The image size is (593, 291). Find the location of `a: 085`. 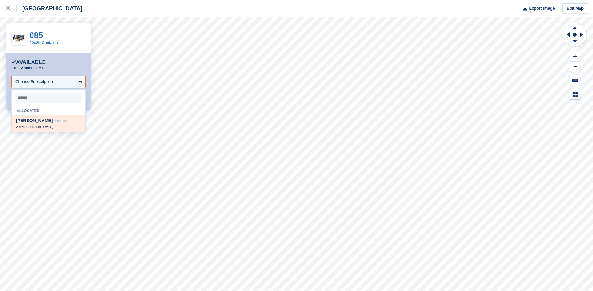

a: 085 is located at coordinates (36, 35).